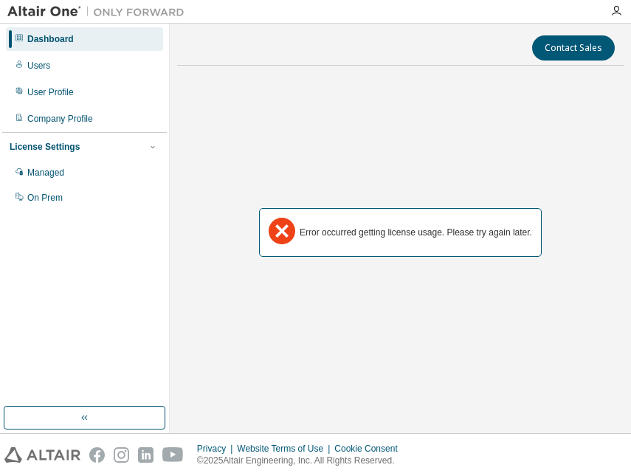  What do you see at coordinates (45, 198) in the screenshot?
I see `div: On Prem` at bounding box center [45, 198].